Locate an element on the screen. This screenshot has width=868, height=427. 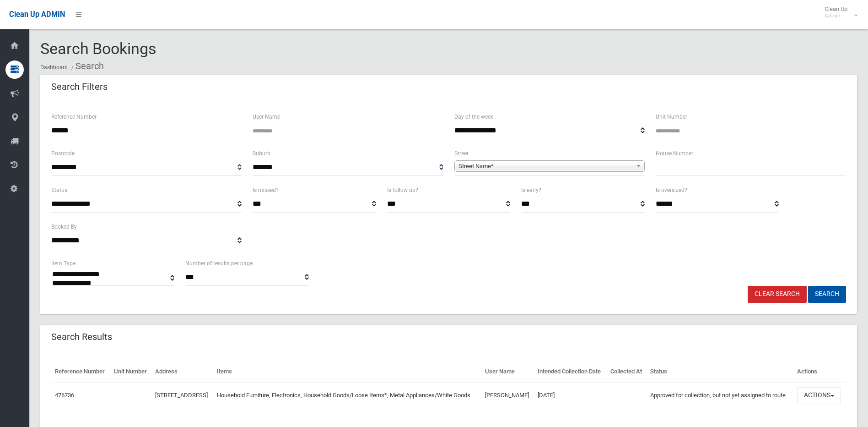
th: Status is located at coordinates (719, 371).